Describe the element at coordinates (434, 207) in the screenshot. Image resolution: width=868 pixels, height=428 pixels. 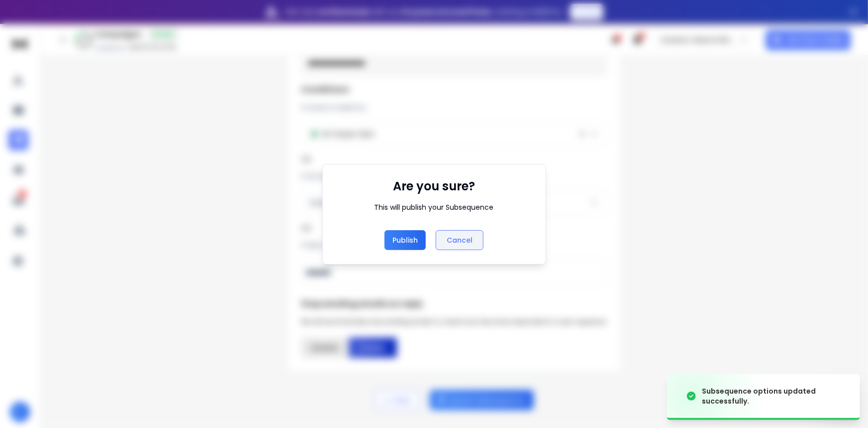
I see `div: This will publish your Subsequence` at that location.